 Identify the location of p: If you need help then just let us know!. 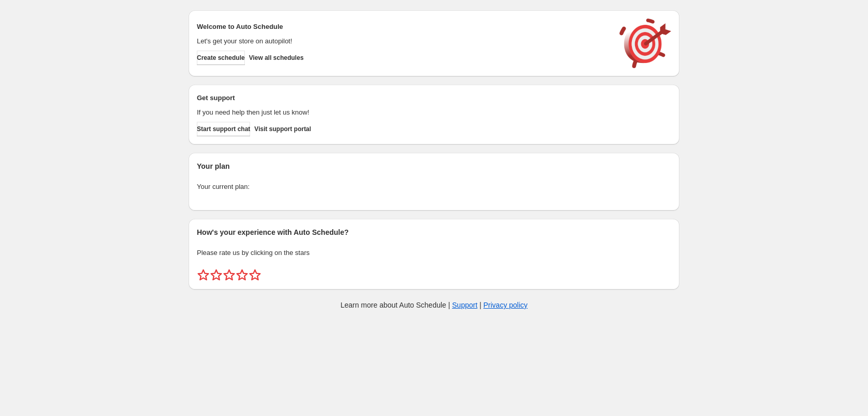
(403, 112).